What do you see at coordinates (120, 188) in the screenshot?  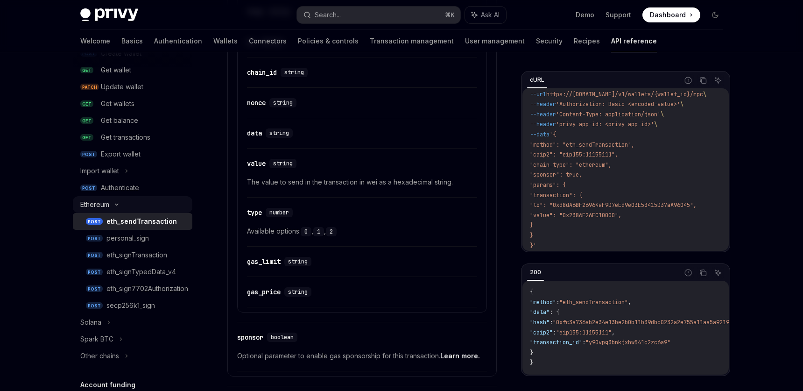 I see `div: Authenticate` at bounding box center [120, 188].